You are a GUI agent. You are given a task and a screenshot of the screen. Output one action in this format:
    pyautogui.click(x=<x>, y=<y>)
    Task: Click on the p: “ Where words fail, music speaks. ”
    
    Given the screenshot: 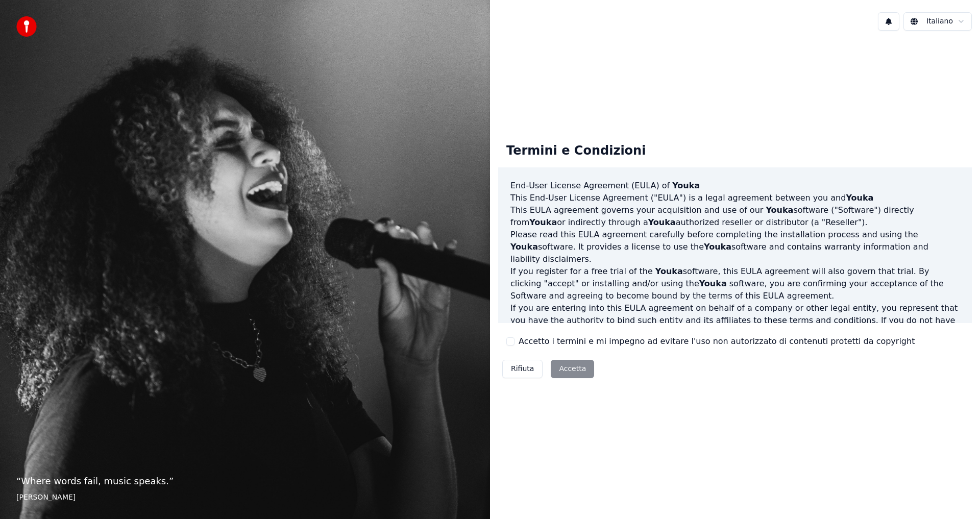 What is the action you would take?
    pyautogui.click(x=245, y=481)
    